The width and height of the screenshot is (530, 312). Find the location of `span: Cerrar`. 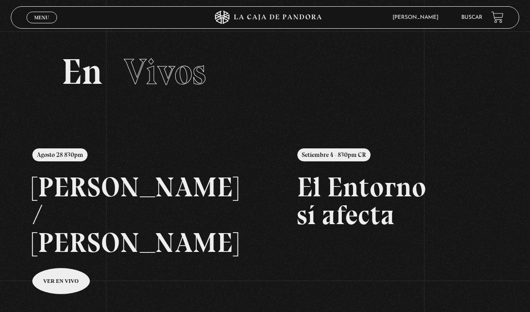

span: Cerrar is located at coordinates (42, 26).